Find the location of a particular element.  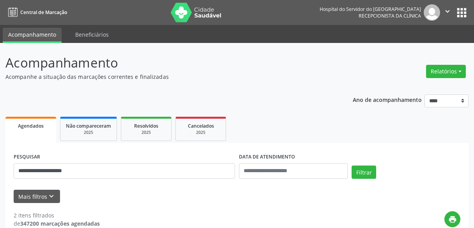

p: Acompanhamento is located at coordinates (168, 63).